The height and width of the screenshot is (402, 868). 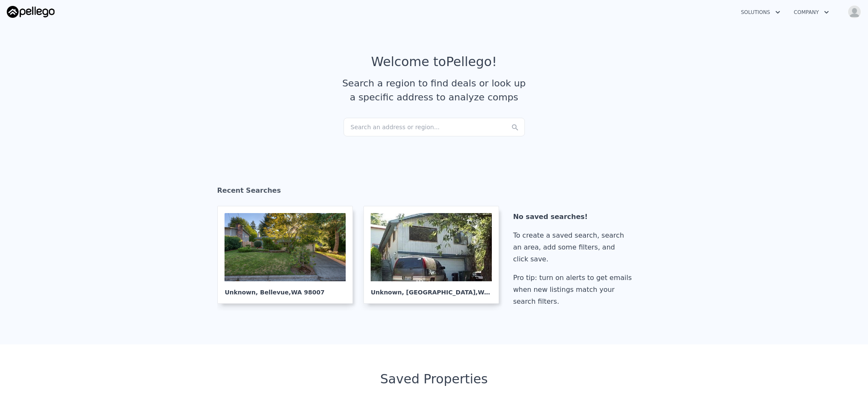 What do you see at coordinates (288, 255) in the screenshot?
I see `a: Unknown, Bellevue,WA 98007` at bounding box center [288, 255].